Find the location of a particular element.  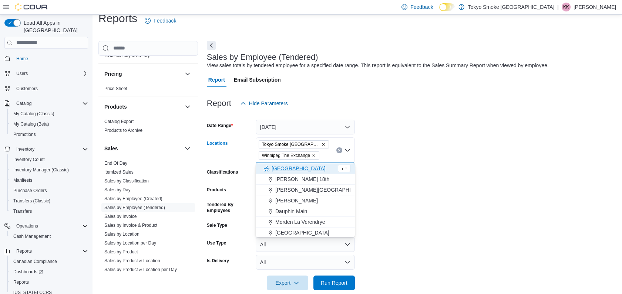

a: Sales by Product & Location per Day is located at coordinates (141, 270).